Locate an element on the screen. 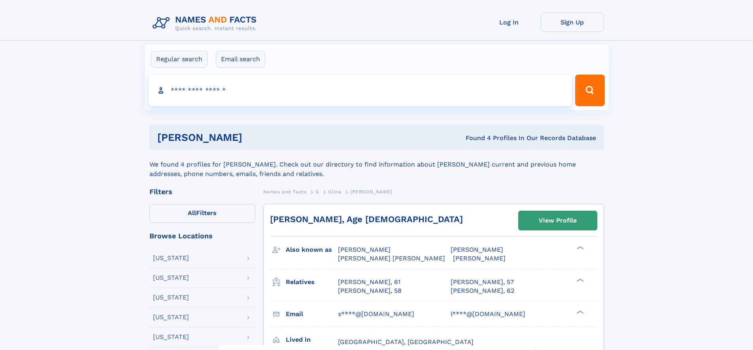  span: All is located at coordinates (192, 213).